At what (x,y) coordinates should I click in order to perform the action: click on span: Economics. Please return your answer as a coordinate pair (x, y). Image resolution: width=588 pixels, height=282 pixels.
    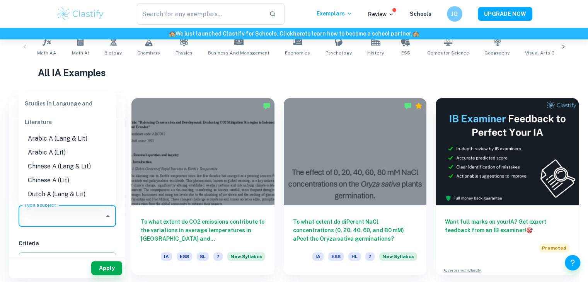
    Looking at the image, I should click on (297, 53).